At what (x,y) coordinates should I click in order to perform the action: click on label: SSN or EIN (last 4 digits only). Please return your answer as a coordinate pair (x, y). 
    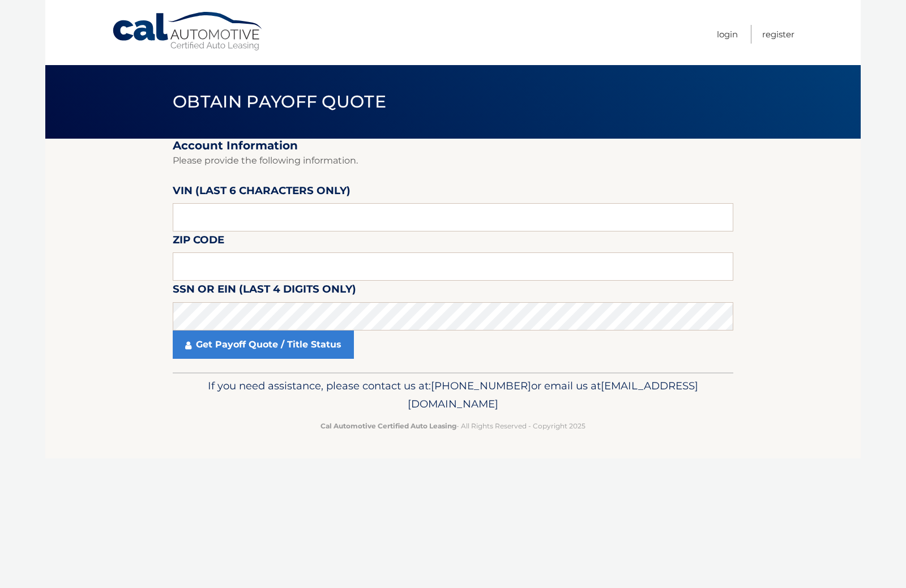
    Looking at the image, I should click on (265, 291).